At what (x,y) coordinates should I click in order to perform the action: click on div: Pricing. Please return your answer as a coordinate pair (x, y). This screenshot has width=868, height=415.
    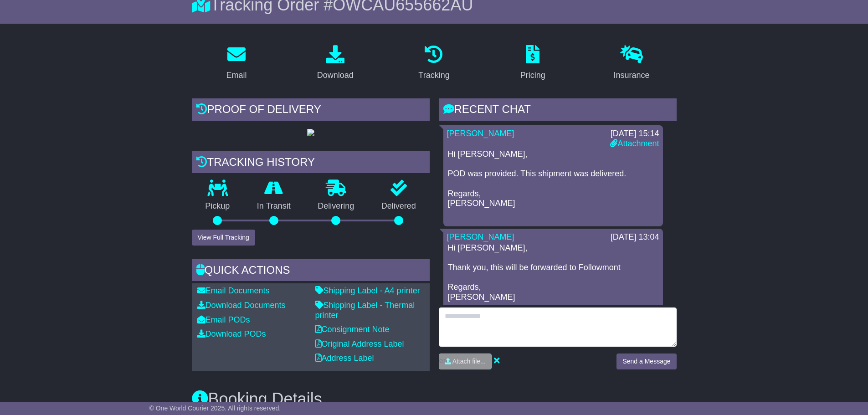
    Looking at the image, I should click on (533, 75).